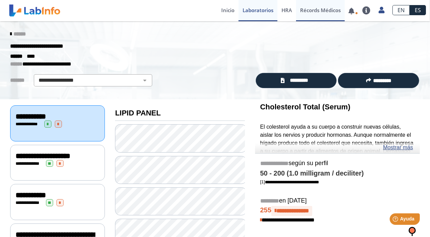  Describe the element at coordinates (38, 8) in the screenshot. I see `span: Ayuda` at that location.